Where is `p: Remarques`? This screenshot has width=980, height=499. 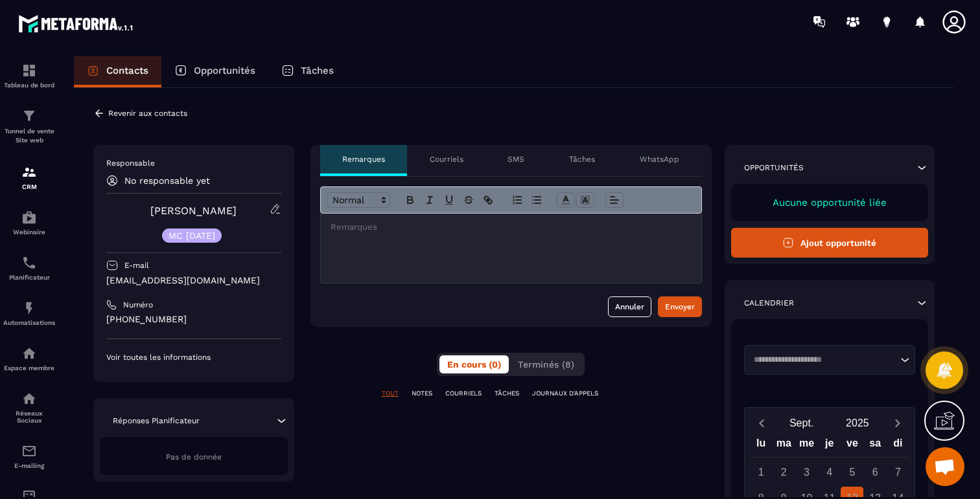 p: Remarques is located at coordinates (363, 159).